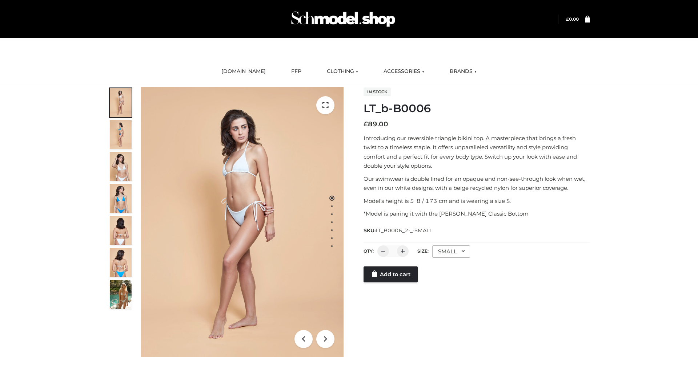 The height and width of the screenshot is (392, 698). What do you see at coordinates (121, 199) in the screenshot?
I see `img: ArielClassicBikiniTop_CloudNine_AzureSky_OW114ECO_4-scaled.jpg` at bounding box center [121, 199].